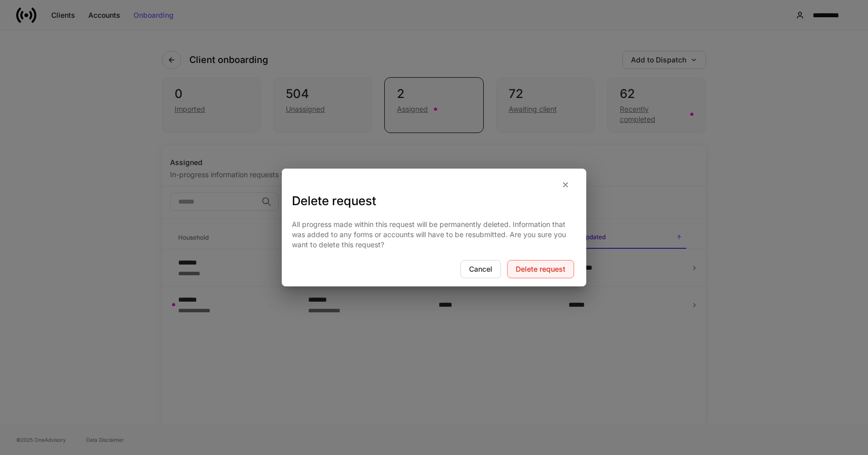 The width and height of the screenshot is (868, 455). Describe the element at coordinates (434, 235) in the screenshot. I see `p: All progress made within this request will be permanently deleted. Information that was added to ...` at that location.